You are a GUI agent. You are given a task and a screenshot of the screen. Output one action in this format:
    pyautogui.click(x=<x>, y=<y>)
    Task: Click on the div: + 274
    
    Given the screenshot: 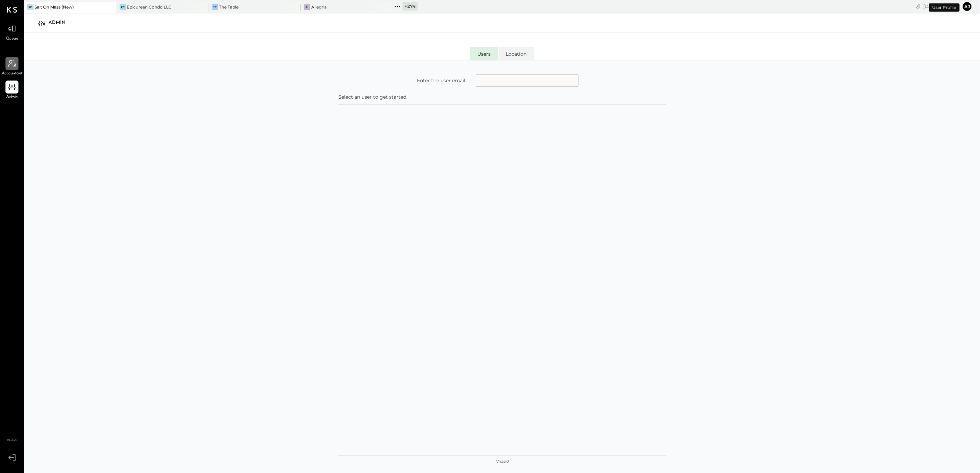 What is the action you would take?
    pyautogui.click(x=410, y=6)
    